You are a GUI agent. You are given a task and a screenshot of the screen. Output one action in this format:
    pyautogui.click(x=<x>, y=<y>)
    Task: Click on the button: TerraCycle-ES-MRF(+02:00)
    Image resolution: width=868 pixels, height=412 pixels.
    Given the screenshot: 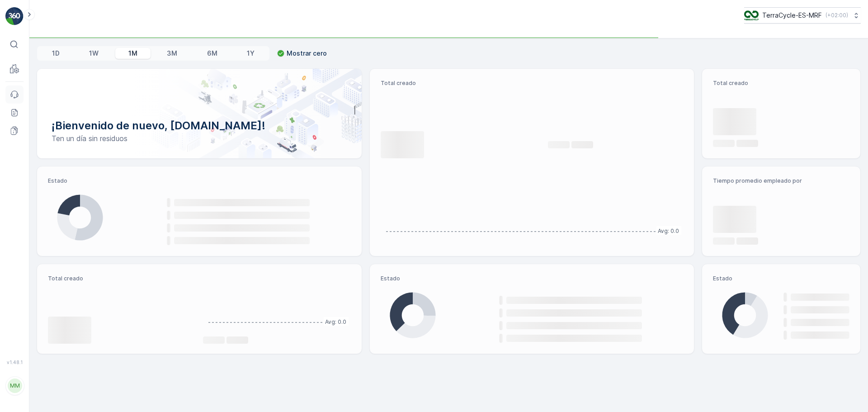 What is the action you would take?
    pyautogui.click(x=802, y=15)
    